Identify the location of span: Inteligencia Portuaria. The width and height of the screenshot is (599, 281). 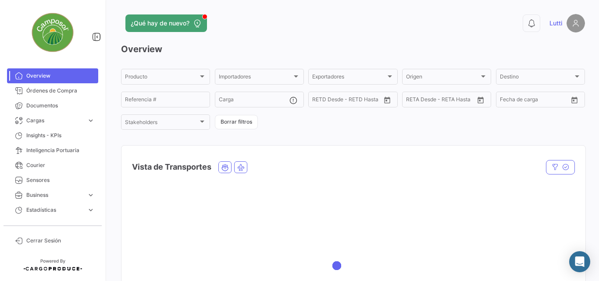
(61, 150).